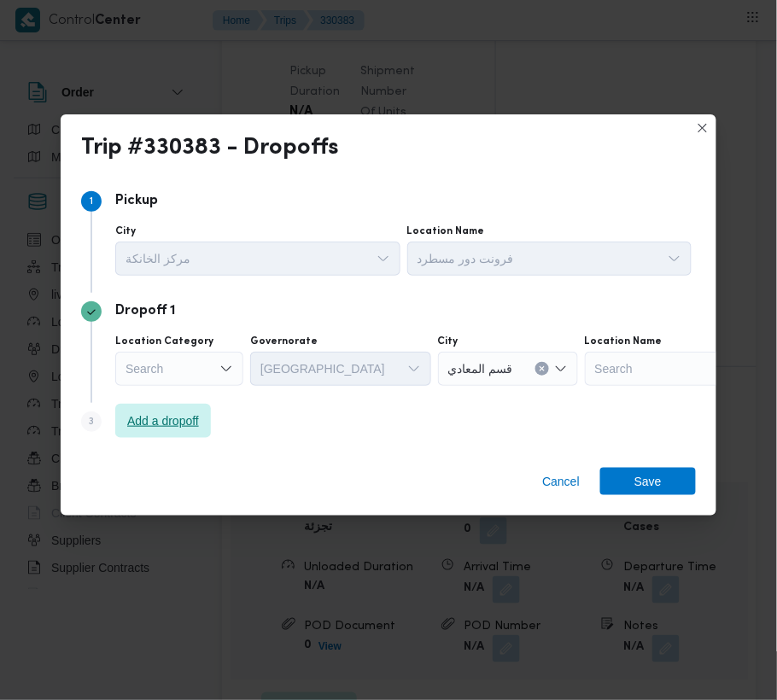 This screenshot has width=777, height=700. What do you see at coordinates (480, 368) in the screenshot?
I see `span: قسم المعادي` at bounding box center [480, 368].